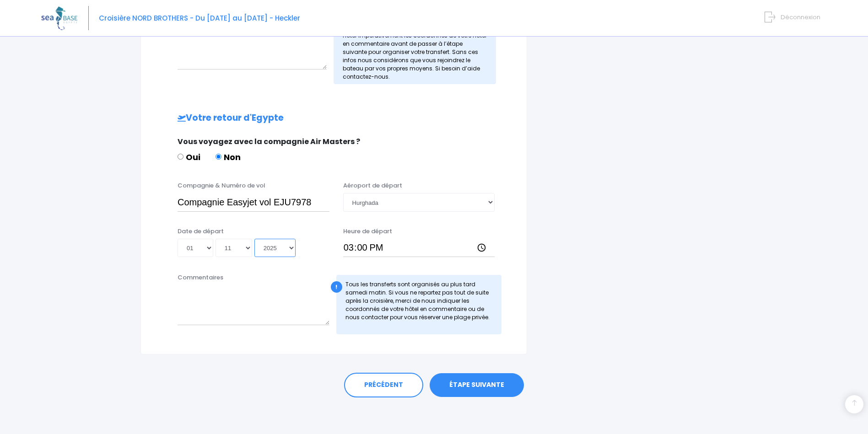  Describe the element at coordinates (180, 157) in the screenshot. I see `input: Oui` at that location.